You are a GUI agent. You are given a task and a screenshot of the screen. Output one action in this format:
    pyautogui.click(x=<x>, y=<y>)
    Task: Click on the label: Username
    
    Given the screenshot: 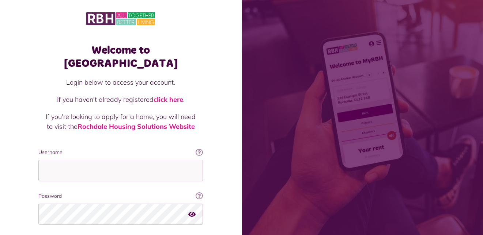 What is the action you would take?
    pyautogui.click(x=121, y=152)
    